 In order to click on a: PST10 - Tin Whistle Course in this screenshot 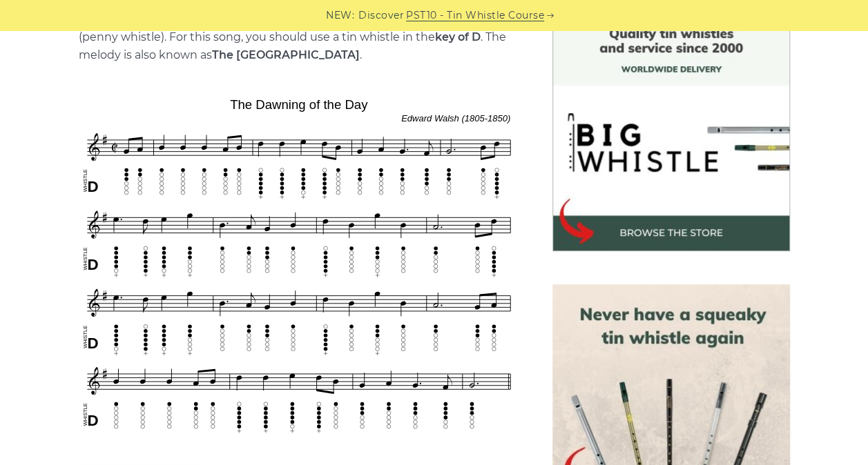, I will do `click(475, 15)`.